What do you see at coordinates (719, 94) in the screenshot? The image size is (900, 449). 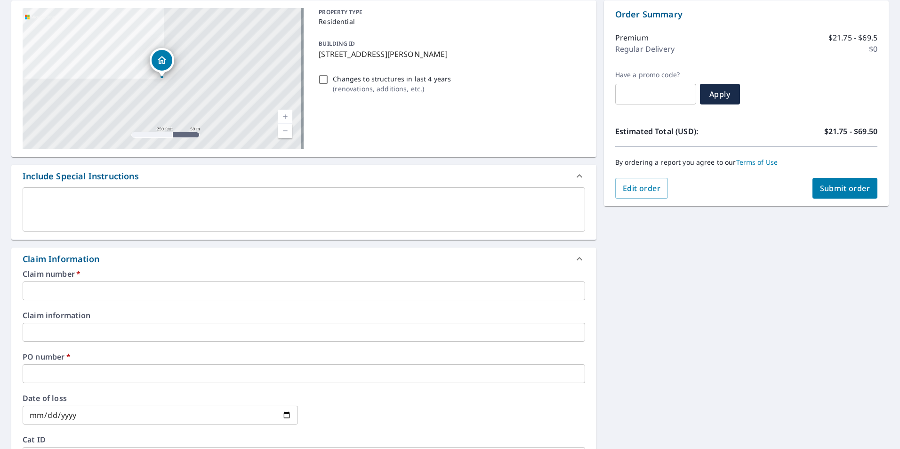 I see `span: Apply` at bounding box center [719, 94].